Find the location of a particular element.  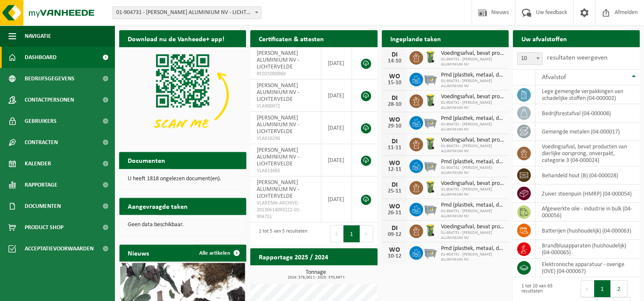

img: Download de VHEPlus App is located at coordinates (183, 95).